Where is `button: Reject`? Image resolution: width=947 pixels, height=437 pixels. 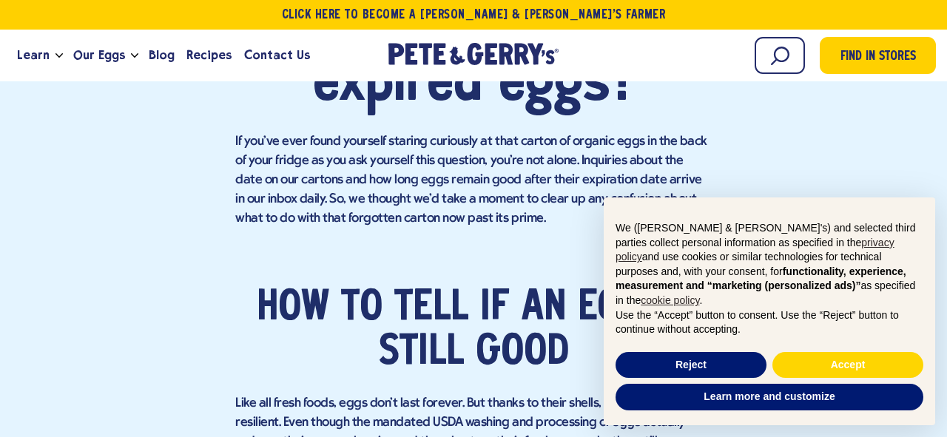
button: Reject is located at coordinates (691, 366).